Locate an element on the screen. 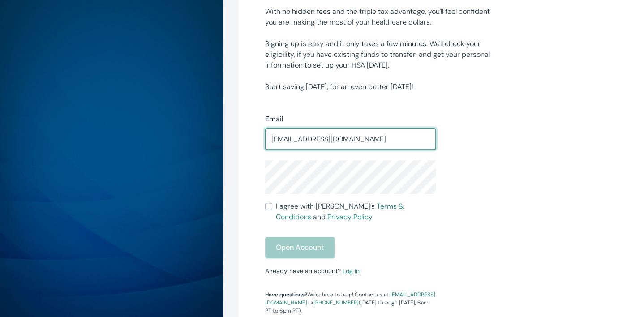 The width and height of the screenshot is (644, 317). a: Log in is located at coordinates (351, 271).